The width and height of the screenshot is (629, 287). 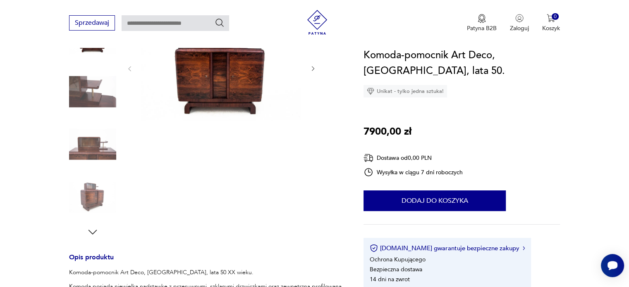 What do you see at coordinates (395, 269) in the screenshot?
I see `li: Bezpieczna dostawa` at bounding box center [395, 269].